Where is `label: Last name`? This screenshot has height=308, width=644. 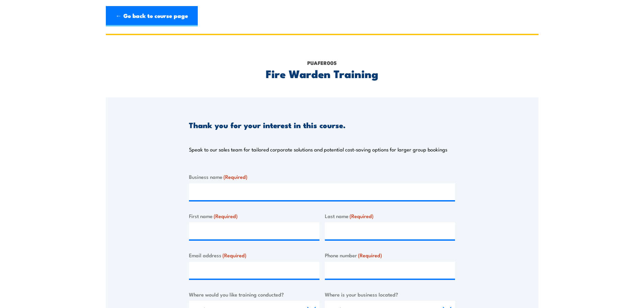 label: Last name is located at coordinates (390, 216).